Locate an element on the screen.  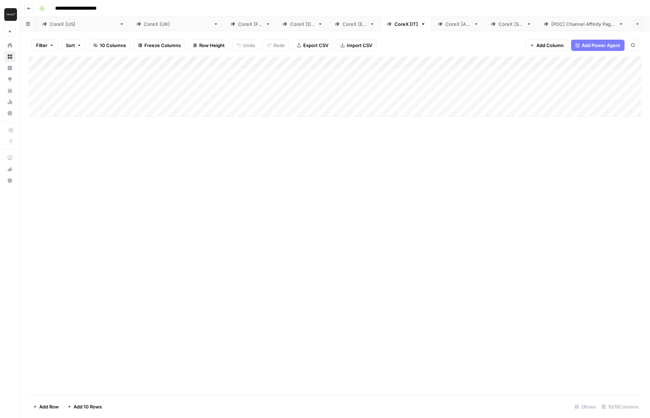
span: Add Power Agent is located at coordinates (601, 45).